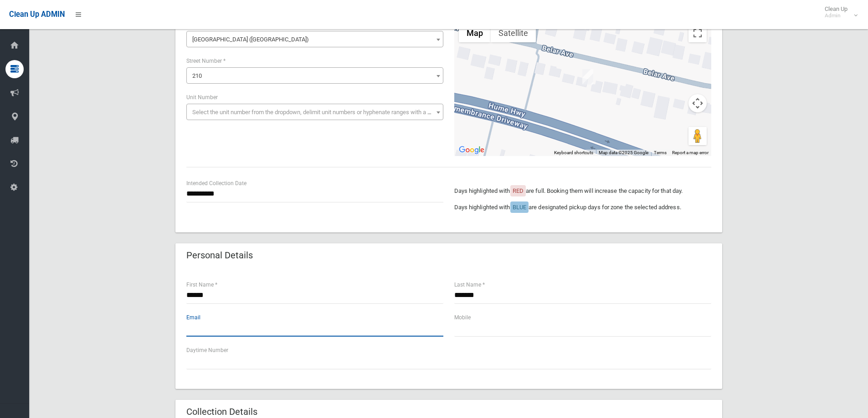  I want to click on a: Open this area in Google Maps (opens a new window), so click(471, 150).